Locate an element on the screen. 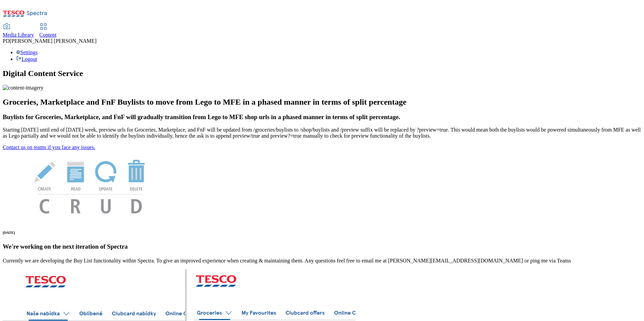  a: Content is located at coordinates (48, 31).